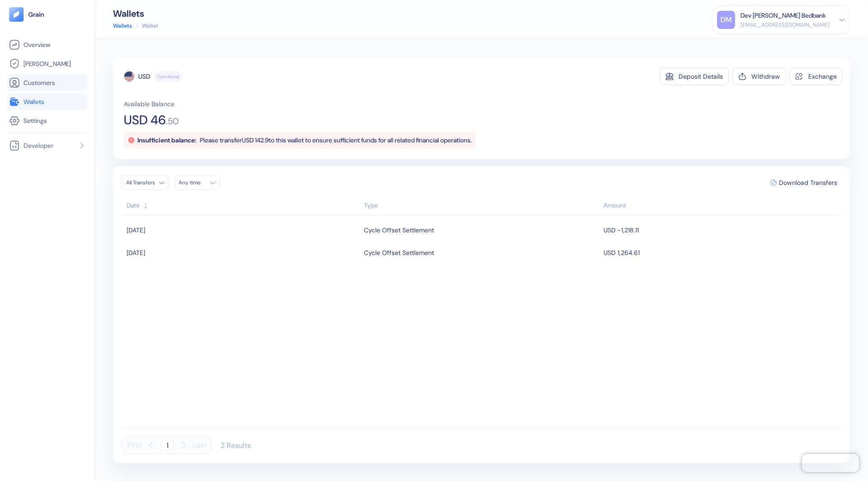 Image resolution: width=868 pixels, height=481 pixels. What do you see at coordinates (759, 76) in the screenshot?
I see `button: Withdraw` at bounding box center [759, 76].